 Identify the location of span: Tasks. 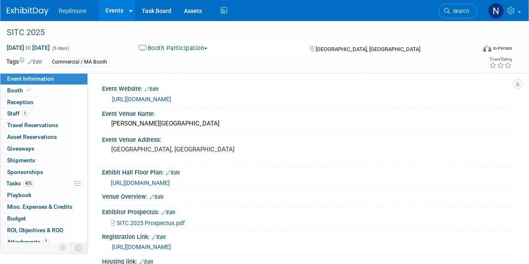
(20, 183).